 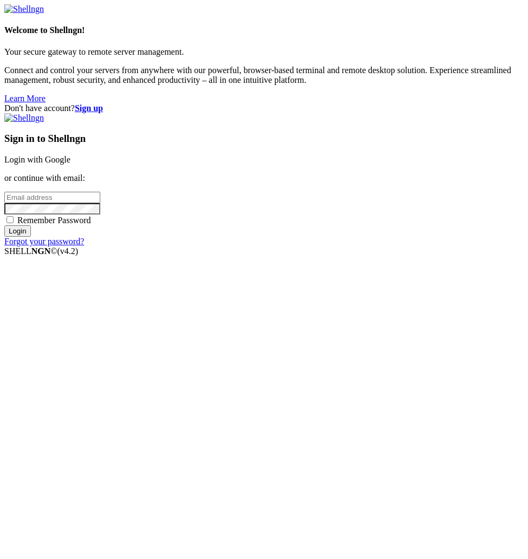 What do you see at coordinates (89, 108) in the screenshot?
I see `strong: Sign up` at bounding box center [89, 108].